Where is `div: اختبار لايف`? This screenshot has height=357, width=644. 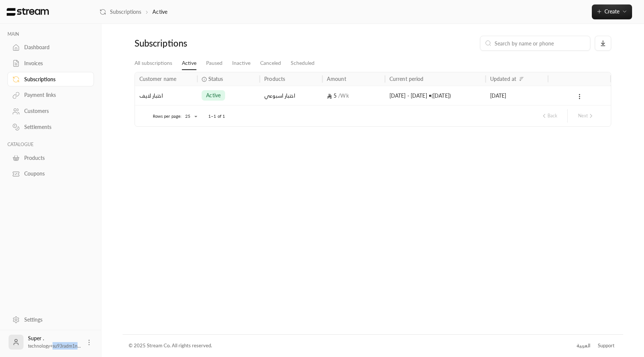 div: اختبار لايف is located at coordinates (166, 95).